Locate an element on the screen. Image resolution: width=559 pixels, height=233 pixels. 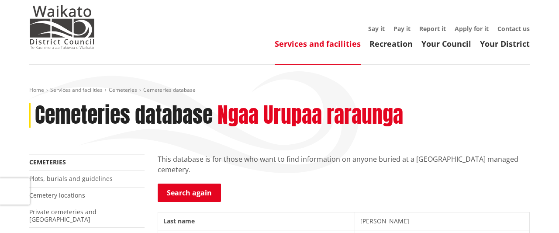
a: Your Council is located at coordinates (446, 44).